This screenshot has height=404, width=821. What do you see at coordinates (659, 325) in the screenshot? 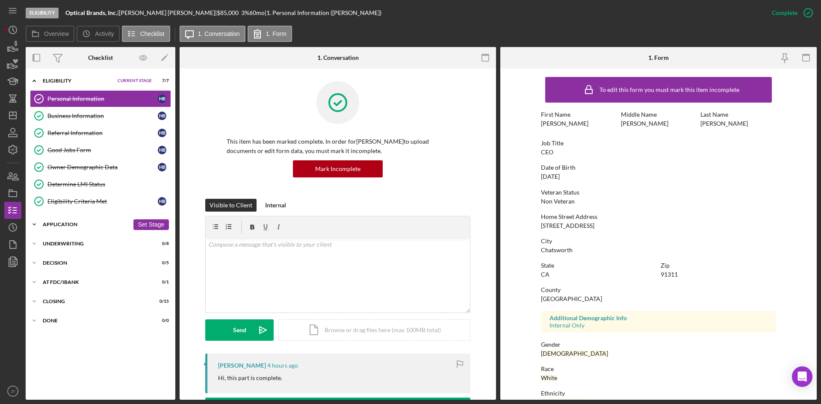
I see `div: Internal Only` at bounding box center [659, 325].